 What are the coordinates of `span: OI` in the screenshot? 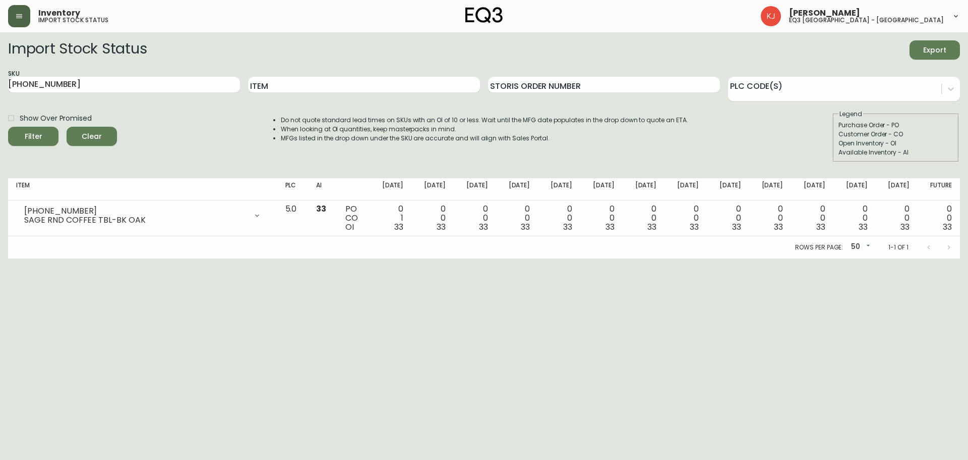 It's located at (350, 226).